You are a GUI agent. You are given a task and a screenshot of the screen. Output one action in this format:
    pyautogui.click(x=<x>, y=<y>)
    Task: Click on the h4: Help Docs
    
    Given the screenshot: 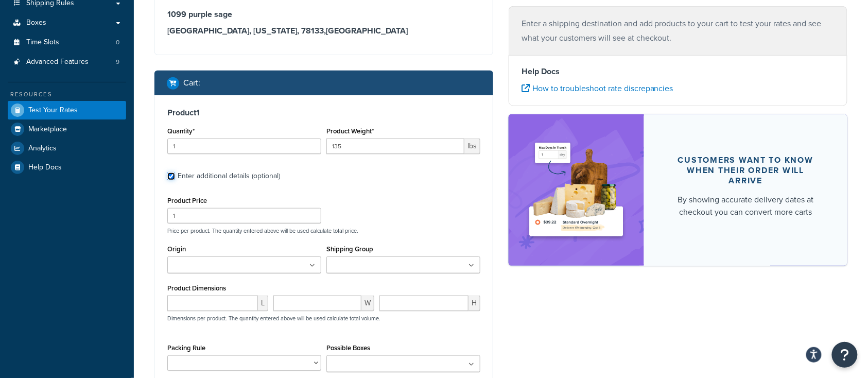 What is the action you would take?
    pyautogui.click(x=678, y=71)
    